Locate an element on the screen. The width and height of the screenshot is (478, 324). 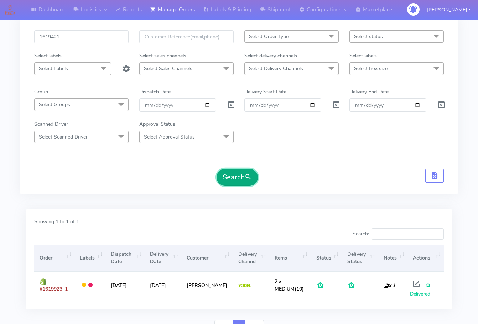
span: Select status is located at coordinates (368, 36).